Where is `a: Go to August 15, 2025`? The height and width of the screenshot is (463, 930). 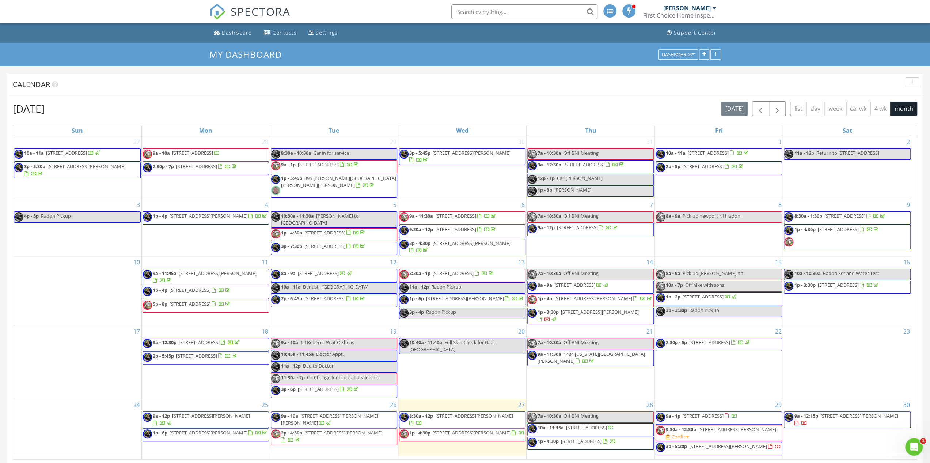
a: Go to August 15, 2025 is located at coordinates (778, 262).